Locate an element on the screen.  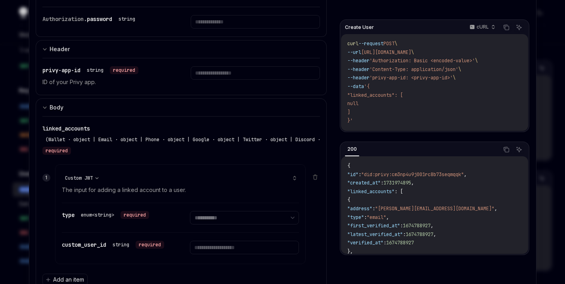
span: Create User is located at coordinates (359, 27).